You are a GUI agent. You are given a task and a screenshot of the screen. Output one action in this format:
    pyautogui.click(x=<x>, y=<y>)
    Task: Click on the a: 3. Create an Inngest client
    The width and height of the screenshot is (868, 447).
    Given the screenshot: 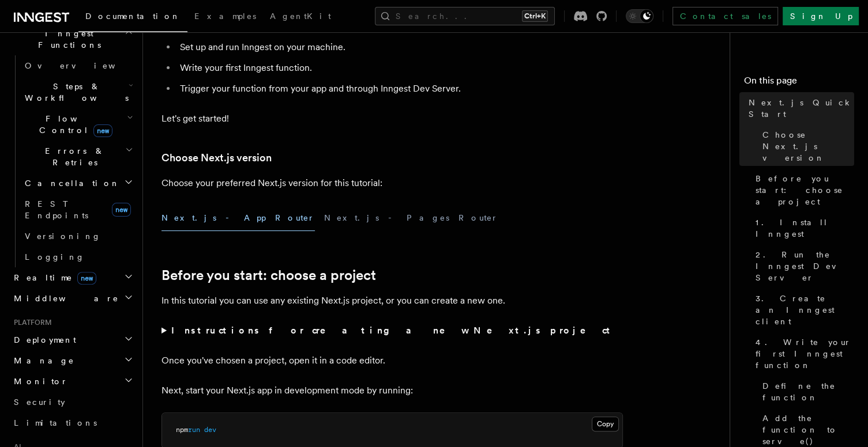 What is the action you would take?
    pyautogui.click(x=802, y=310)
    